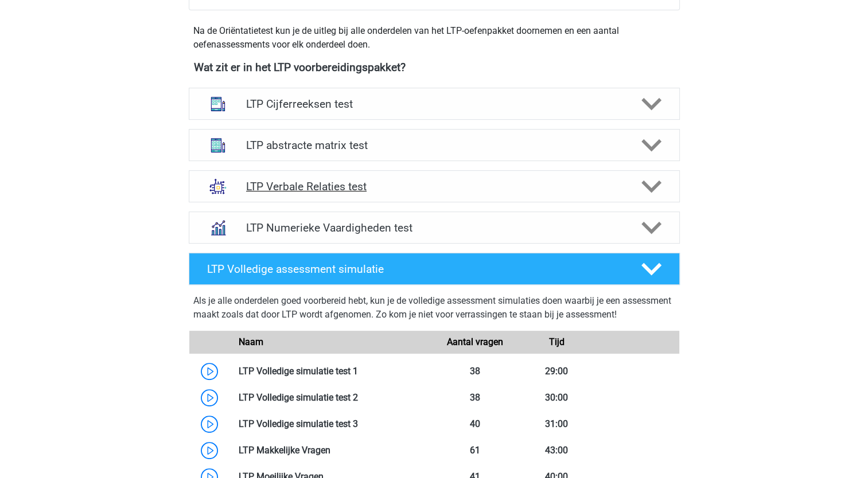 Image resolution: width=868 pixels, height=478 pixels. What do you see at coordinates (434, 310) in the screenshot?
I see `div: Als je alle onderdelen goed voorbereid hebt, kun je de volledige assessment simulaties doen waarb...` at bounding box center [434, 310].